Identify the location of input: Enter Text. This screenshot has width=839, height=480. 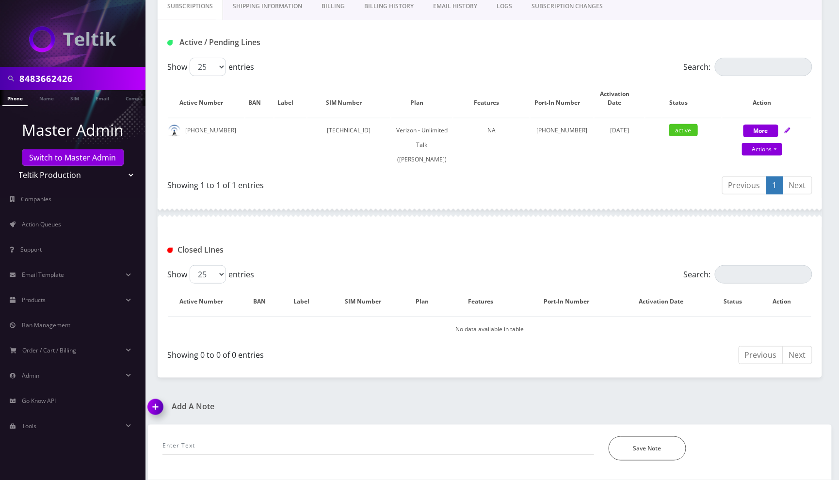
(378, 446).